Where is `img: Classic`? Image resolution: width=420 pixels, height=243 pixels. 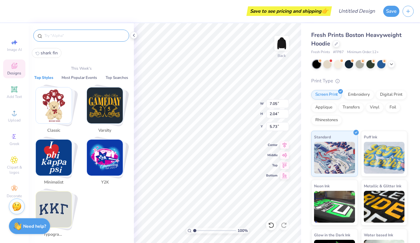
img: Classic is located at coordinates (54, 105).